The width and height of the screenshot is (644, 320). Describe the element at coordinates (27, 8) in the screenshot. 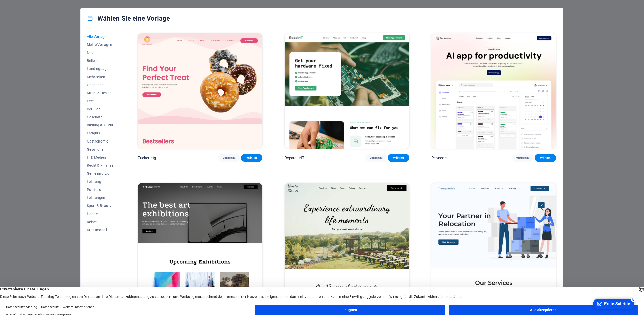

I see `font: Erste Schritte` at that location.